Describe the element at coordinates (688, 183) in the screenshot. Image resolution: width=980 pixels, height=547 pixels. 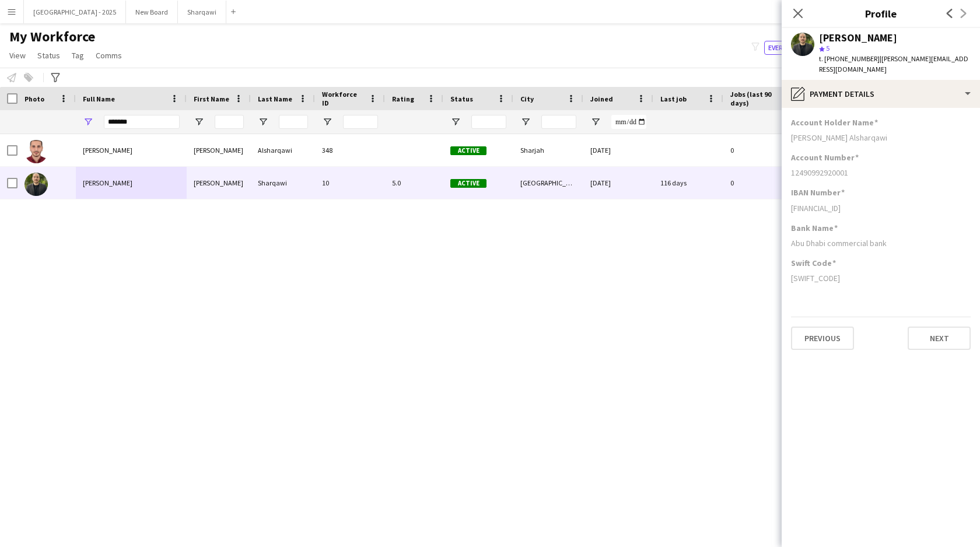
I see `div: 116 days` at that location.